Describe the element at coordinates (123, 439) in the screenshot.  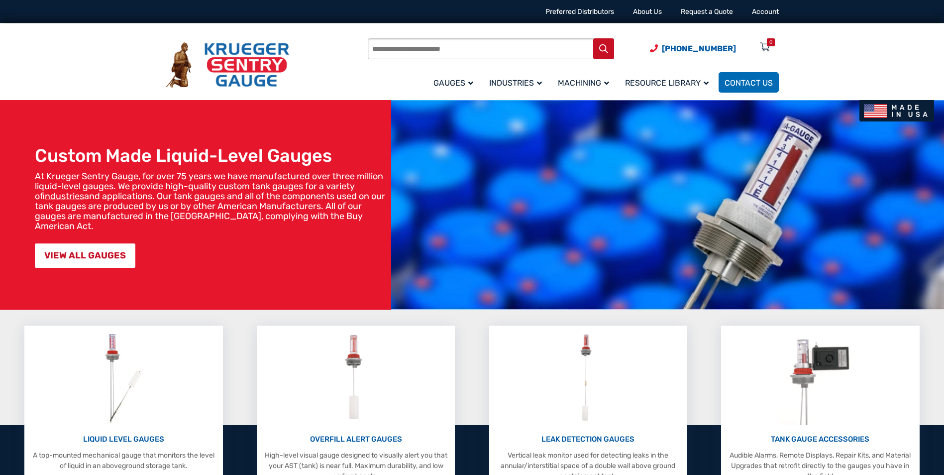
I see `p: LIQUID LEVEL GAUGES` at that location.